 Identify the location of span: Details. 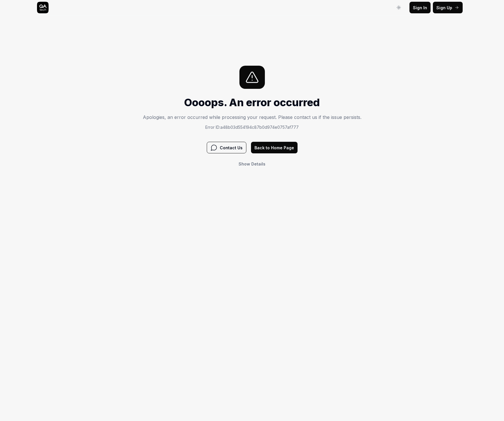
(258, 164).